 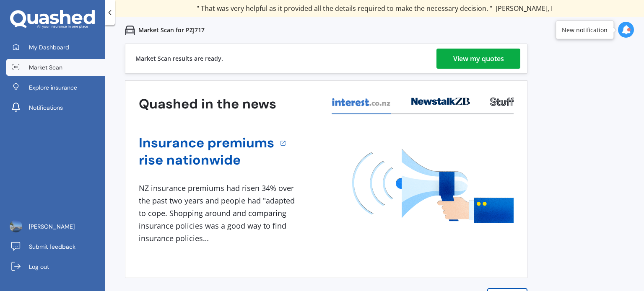 What do you see at coordinates (46, 68) in the screenshot?
I see `span: Market Scan` at bounding box center [46, 68].